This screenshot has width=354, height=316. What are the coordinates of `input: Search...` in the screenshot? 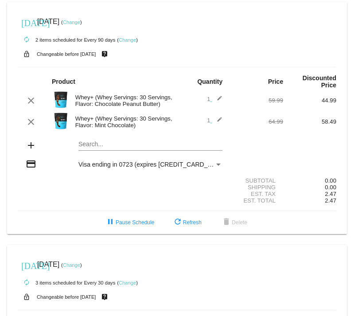 It's located at (150, 145).